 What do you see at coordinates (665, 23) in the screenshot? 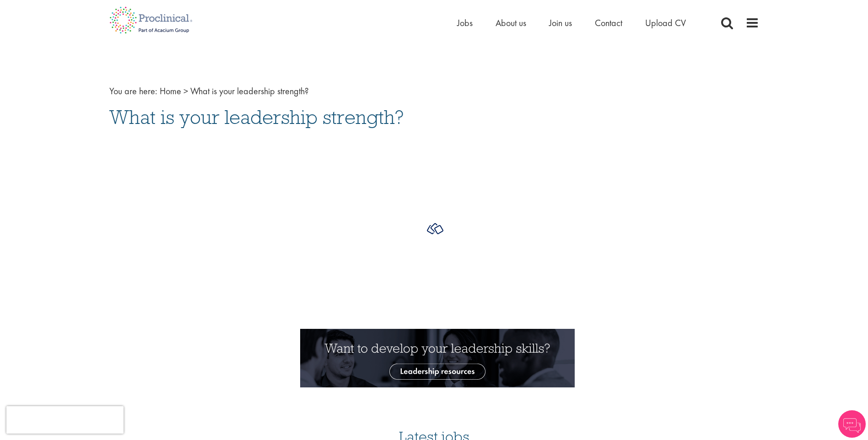
I see `a: Upload CV` at bounding box center [665, 23].